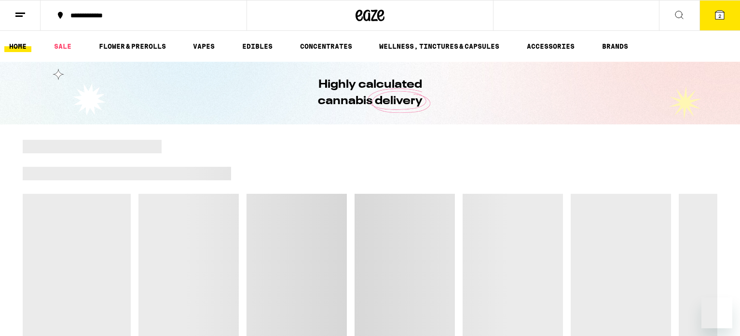  What do you see at coordinates (18, 46) in the screenshot?
I see `a: HOME` at bounding box center [18, 46].